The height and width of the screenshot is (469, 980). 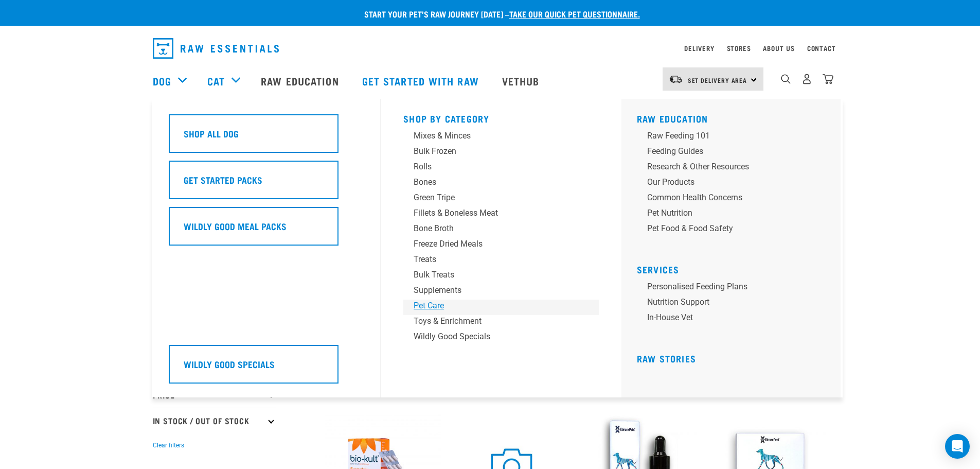 What do you see at coordinates (495, 167) in the screenshot?
I see `div: Rolls` at bounding box center [495, 167].